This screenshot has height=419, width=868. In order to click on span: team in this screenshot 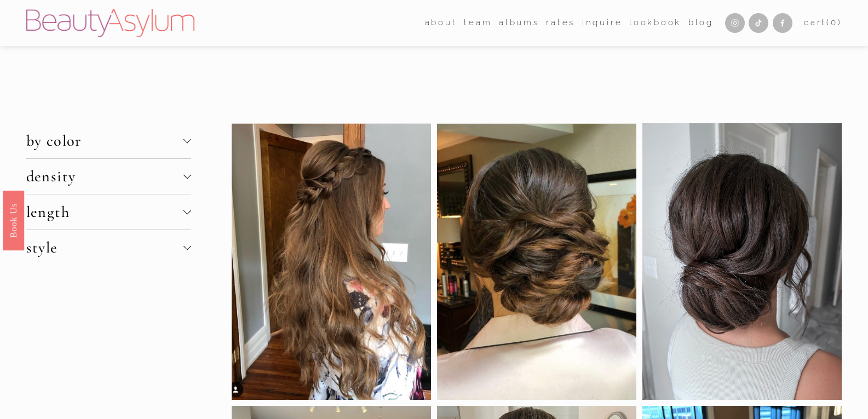, I will do `click(477, 23)`.